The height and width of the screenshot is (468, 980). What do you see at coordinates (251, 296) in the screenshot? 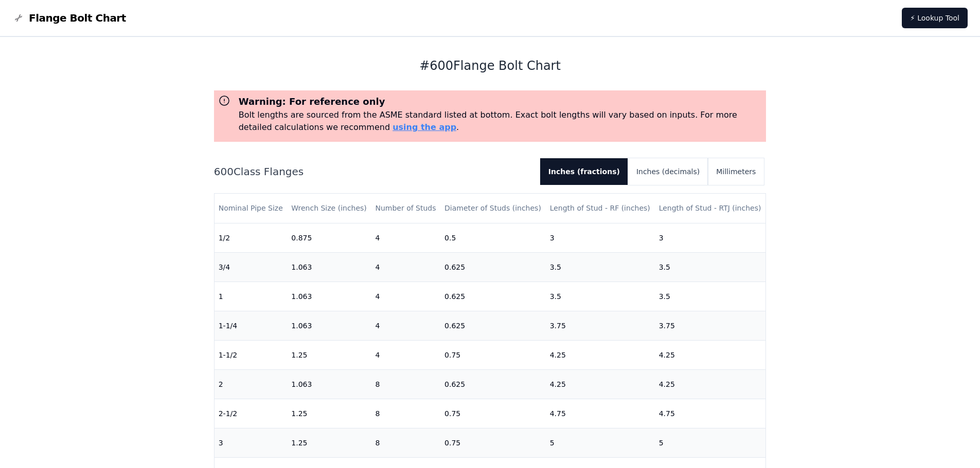
I see `td: 1` at bounding box center [251, 296].